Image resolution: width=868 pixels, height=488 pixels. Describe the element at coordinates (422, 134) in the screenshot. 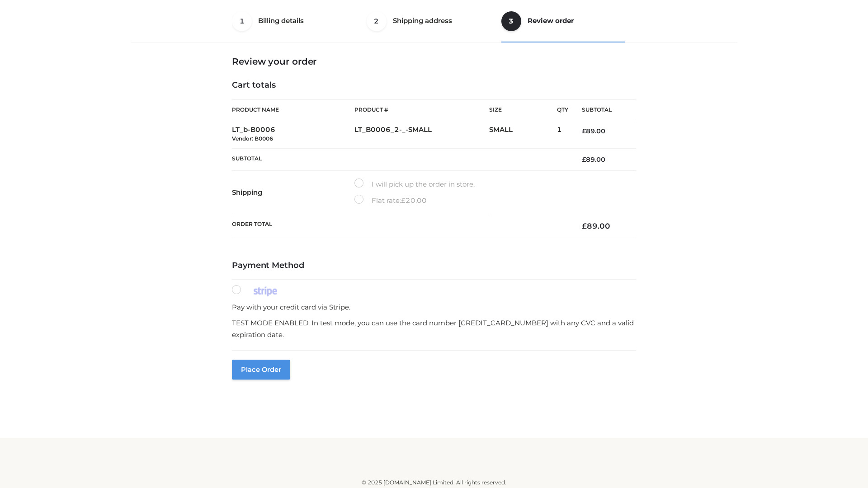

I see `td: LT_B0006_2-_-SMALL` at that location.